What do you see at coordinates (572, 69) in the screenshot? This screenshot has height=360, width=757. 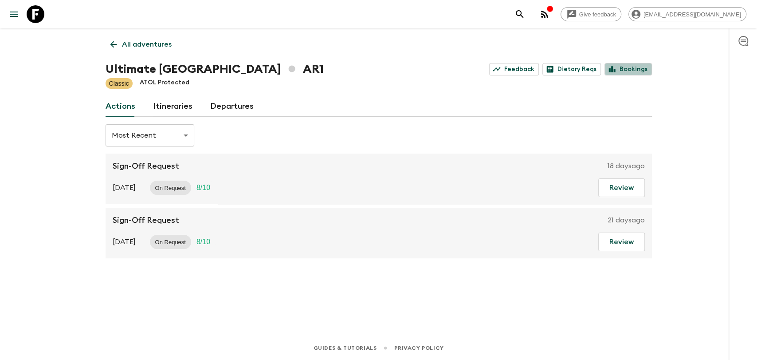 I see `a: Dietary Reqs` at bounding box center [572, 69].